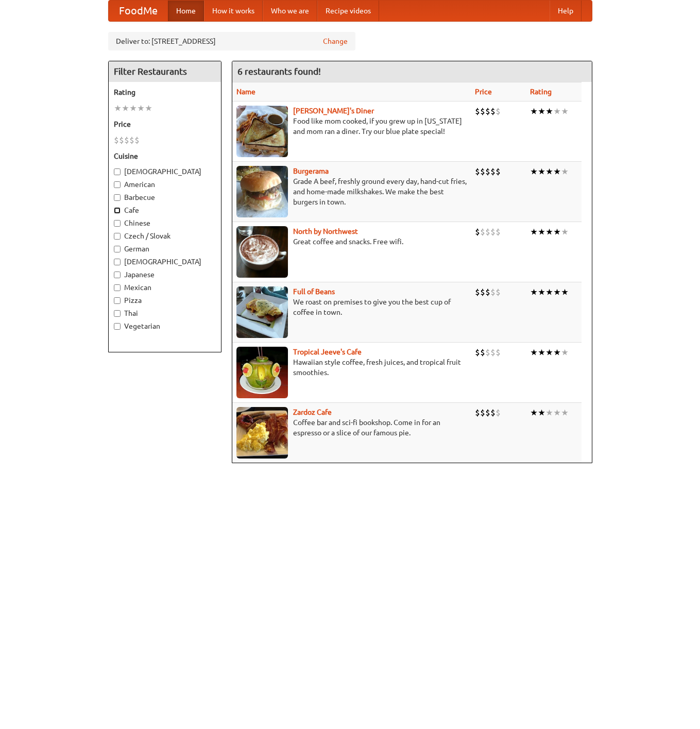  What do you see at coordinates (116, 301) in the screenshot?
I see `input: Pizza` at bounding box center [116, 301].